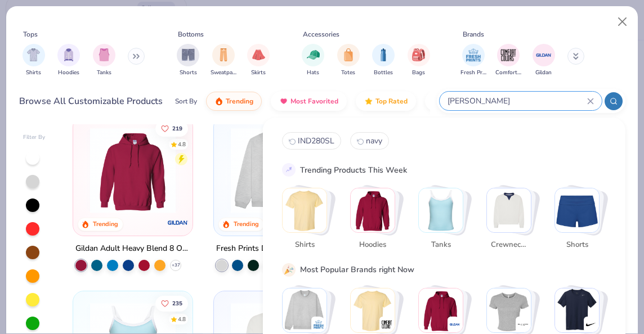 The width and height of the screenshot is (644, 334). I want to click on button: Stack Card Button Crewnecks, so click(512, 221).